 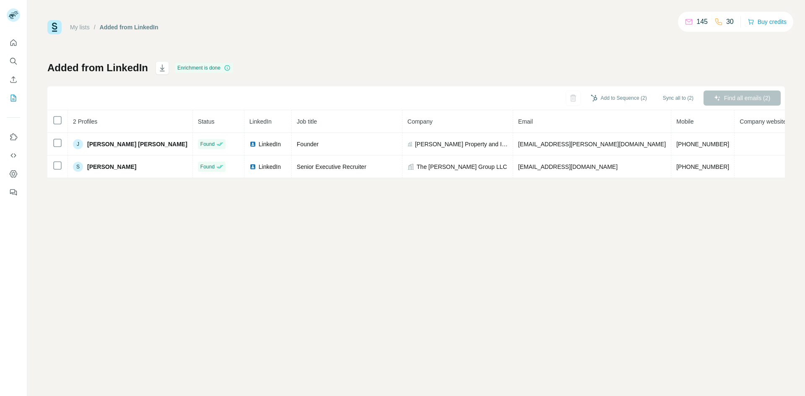 I want to click on span: Sync all to (2), so click(x=678, y=98).